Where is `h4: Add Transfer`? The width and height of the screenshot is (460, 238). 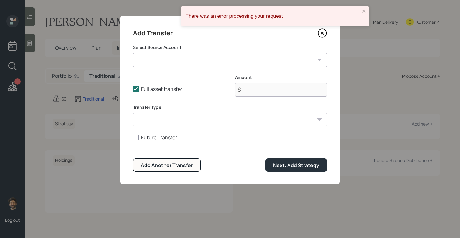
h4: Add Transfer is located at coordinates (153, 33).